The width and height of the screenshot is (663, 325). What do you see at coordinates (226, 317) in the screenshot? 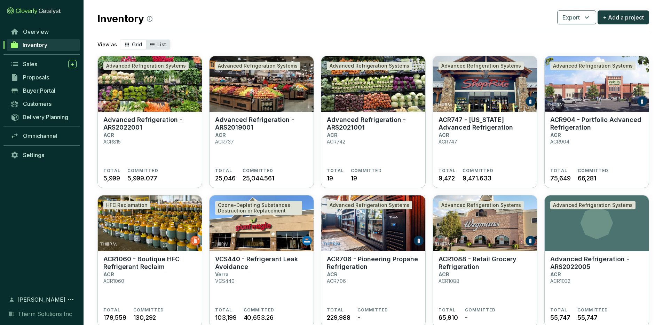
I see `span: 103,199` at bounding box center [226, 317].